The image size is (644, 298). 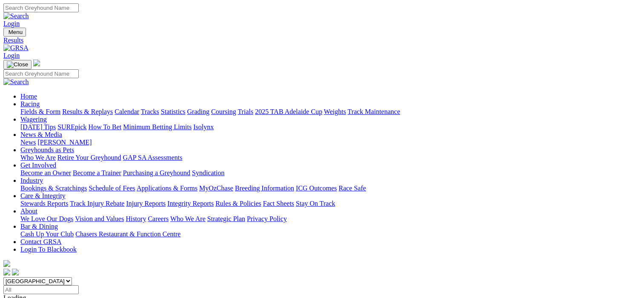 What do you see at coordinates (330, 173) in the screenshot?
I see `div: Get Involved` at bounding box center [330, 173].